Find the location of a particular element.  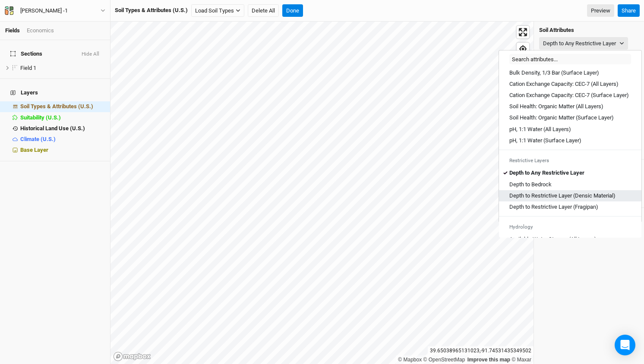

div: Open Intercom Messenger is located at coordinates (625, 345).